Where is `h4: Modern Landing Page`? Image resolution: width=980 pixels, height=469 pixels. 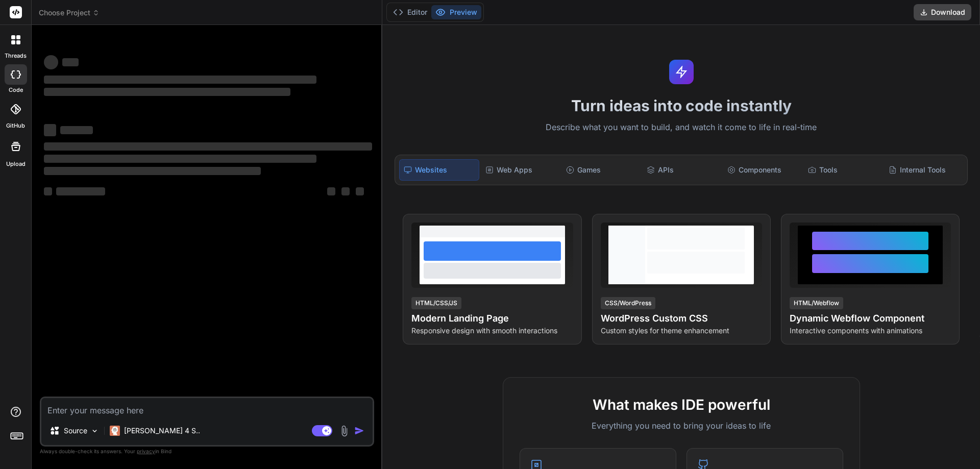 h4: Modern Landing Page is located at coordinates (492, 319).